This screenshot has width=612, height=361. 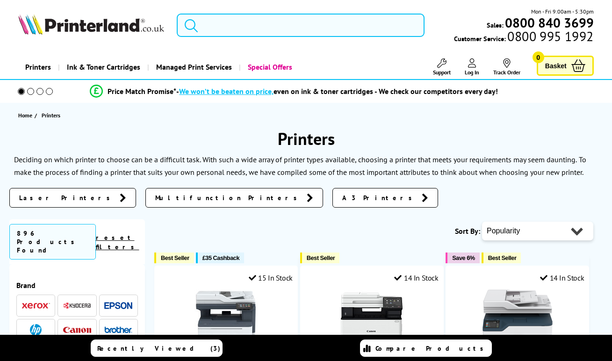 What do you see at coordinates (442, 72) in the screenshot?
I see `span: Support` at bounding box center [442, 72].